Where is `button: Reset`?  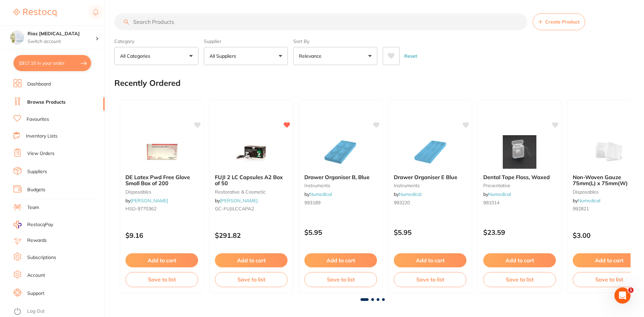 button: Reset is located at coordinates (411, 56).